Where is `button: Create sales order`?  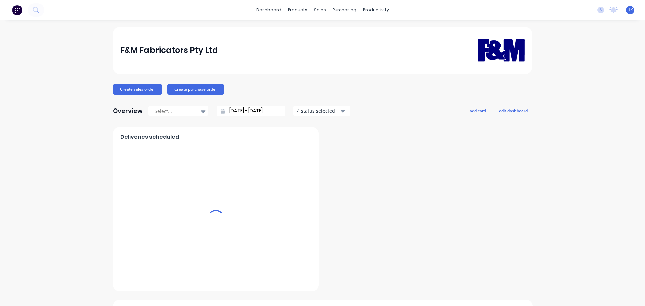
button: Create sales order is located at coordinates (137, 89).